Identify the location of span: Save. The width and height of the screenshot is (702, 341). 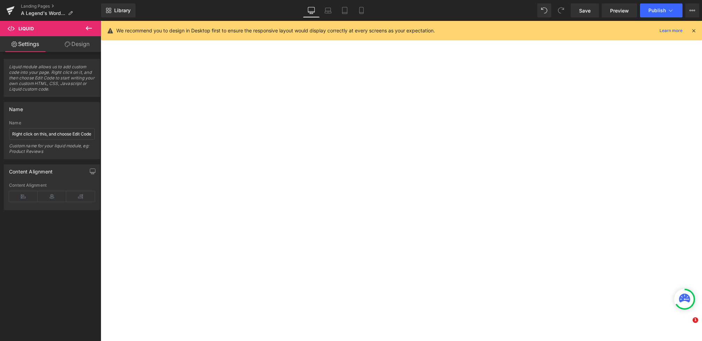
(585, 10).